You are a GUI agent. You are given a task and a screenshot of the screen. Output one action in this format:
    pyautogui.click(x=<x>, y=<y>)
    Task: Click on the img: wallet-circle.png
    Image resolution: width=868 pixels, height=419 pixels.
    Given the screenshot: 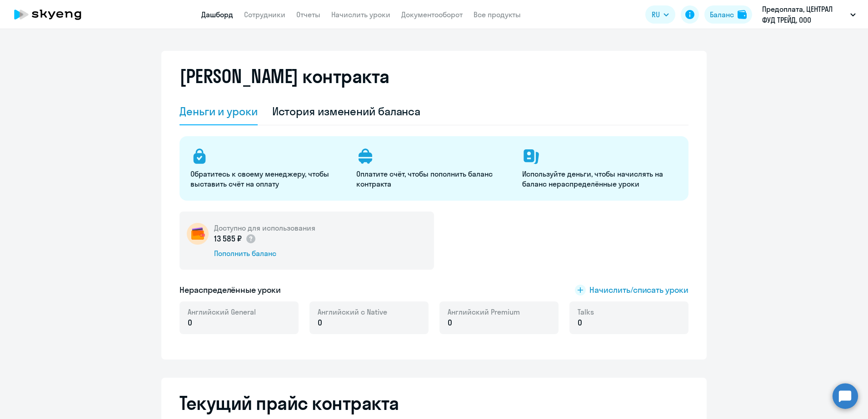 What is the action you would take?
    pyautogui.click(x=198, y=234)
    